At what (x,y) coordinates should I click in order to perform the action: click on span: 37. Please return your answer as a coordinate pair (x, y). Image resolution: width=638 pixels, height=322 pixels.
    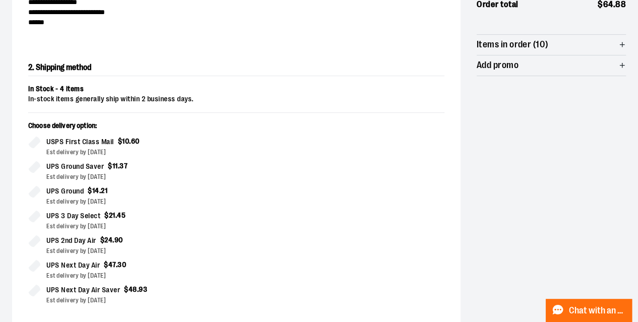
    Looking at the image, I should click on (124, 166).